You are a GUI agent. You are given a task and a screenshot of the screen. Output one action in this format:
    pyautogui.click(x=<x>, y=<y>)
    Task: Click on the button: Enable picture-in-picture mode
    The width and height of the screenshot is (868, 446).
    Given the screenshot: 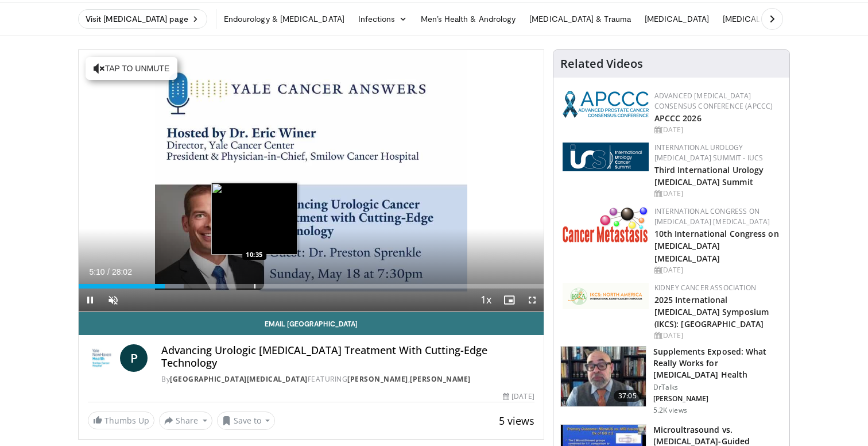 What is the action you would take?
    pyautogui.click(x=509, y=300)
    